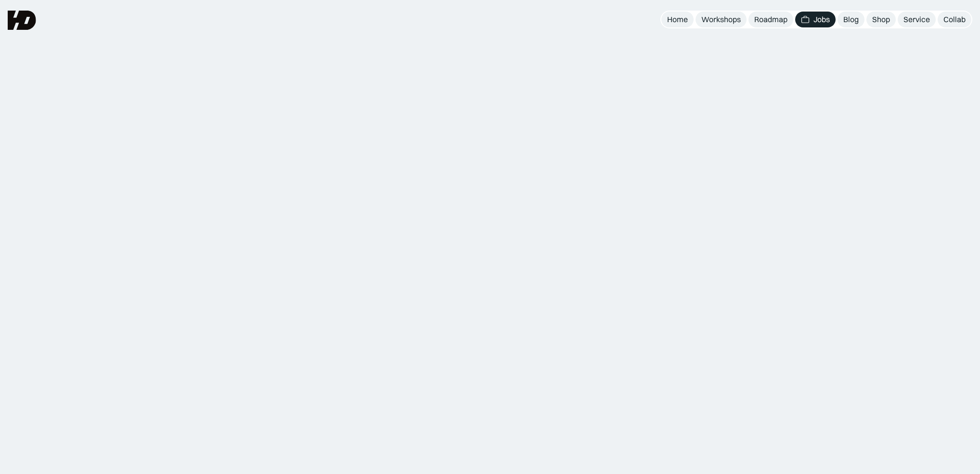 Image resolution: width=980 pixels, height=474 pixels. What do you see at coordinates (828, 296) in the screenshot?
I see `b: KonaKorp` at bounding box center [828, 296].